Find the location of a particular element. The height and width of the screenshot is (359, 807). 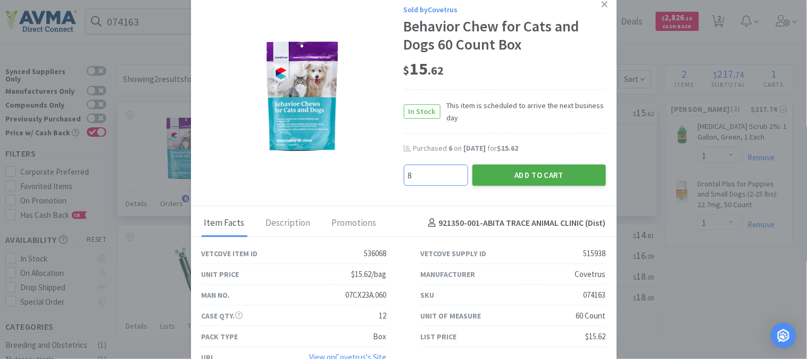

div: Unit of Measure is located at coordinates (451, 315).